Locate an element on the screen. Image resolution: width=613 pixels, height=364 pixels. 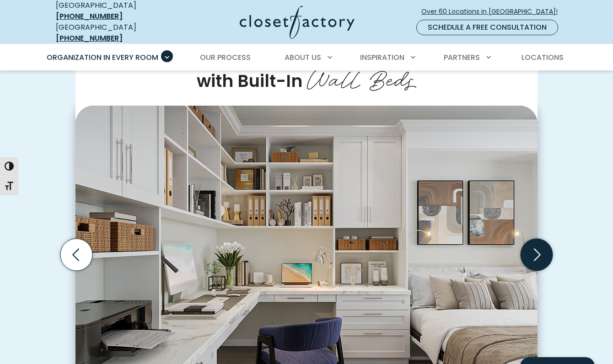
img: Closet Factory Logo is located at coordinates (297, 22).